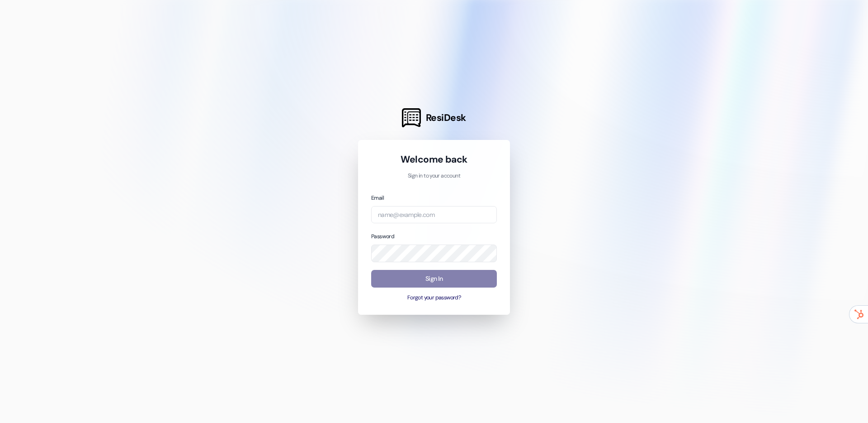 This screenshot has height=423, width=868. I want to click on label: Email, so click(378, 198).